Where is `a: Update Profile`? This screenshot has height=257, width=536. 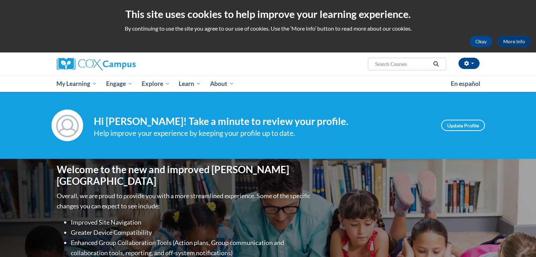 a: Update Profile is located at coordinates (463, 125).